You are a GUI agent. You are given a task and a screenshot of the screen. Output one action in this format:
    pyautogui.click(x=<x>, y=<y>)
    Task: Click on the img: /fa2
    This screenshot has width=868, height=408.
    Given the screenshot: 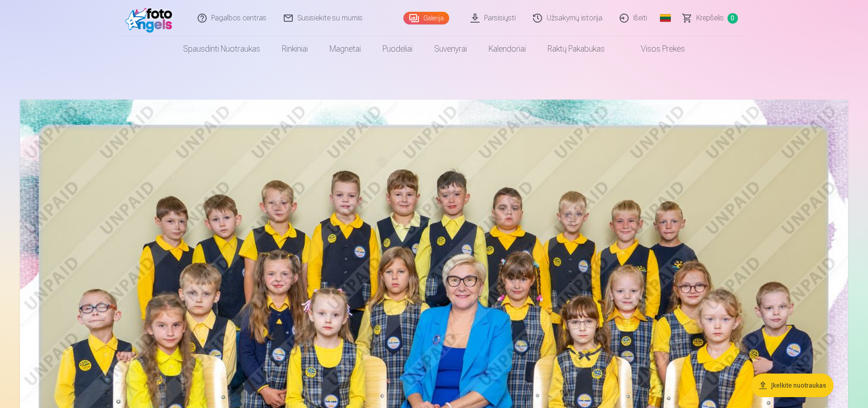 What is the action you would take?
    pyautogui.click(x=151, y=18)
    